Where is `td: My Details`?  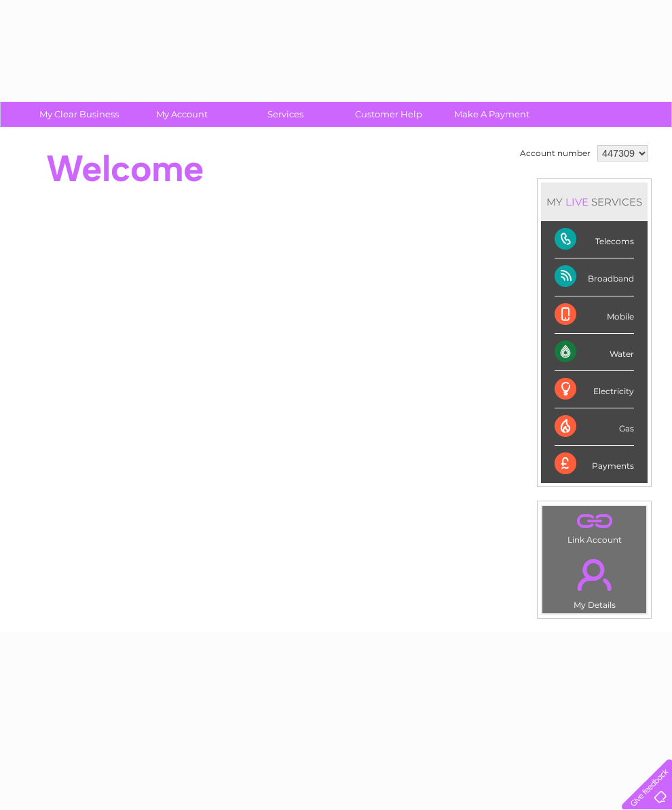 td: My Details is located at coordinates (594, 580).